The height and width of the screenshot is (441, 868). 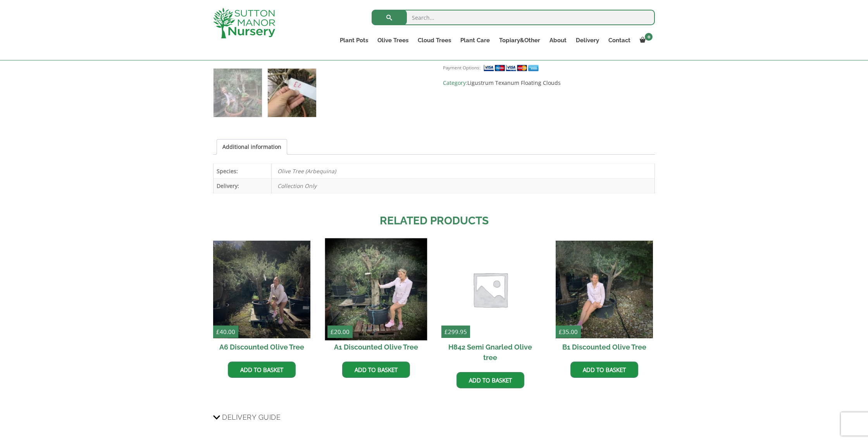 I want to click on img: B1 Discounted Olive Tree, so click(x=605, y=289).